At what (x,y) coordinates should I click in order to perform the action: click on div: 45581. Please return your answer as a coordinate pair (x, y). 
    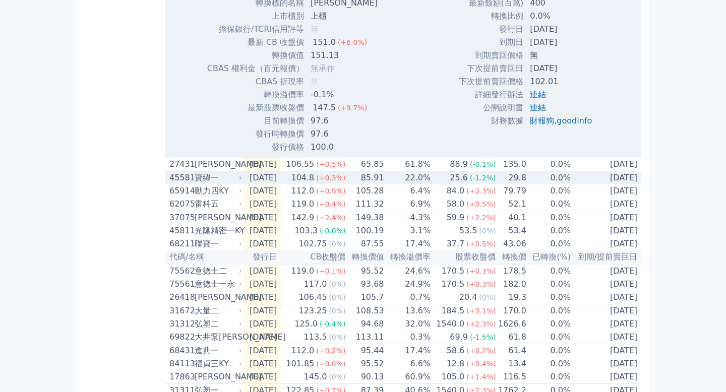
    Looking at the image, I should click on (181, 178).